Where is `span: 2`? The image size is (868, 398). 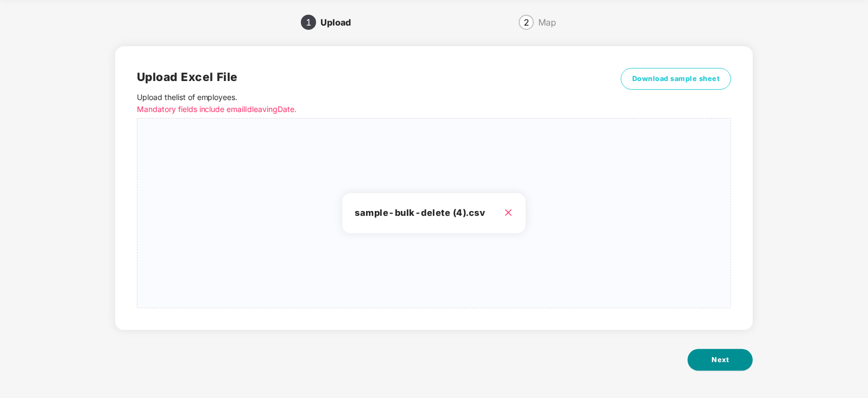 span: 2 is located at coordinates (526, 23).